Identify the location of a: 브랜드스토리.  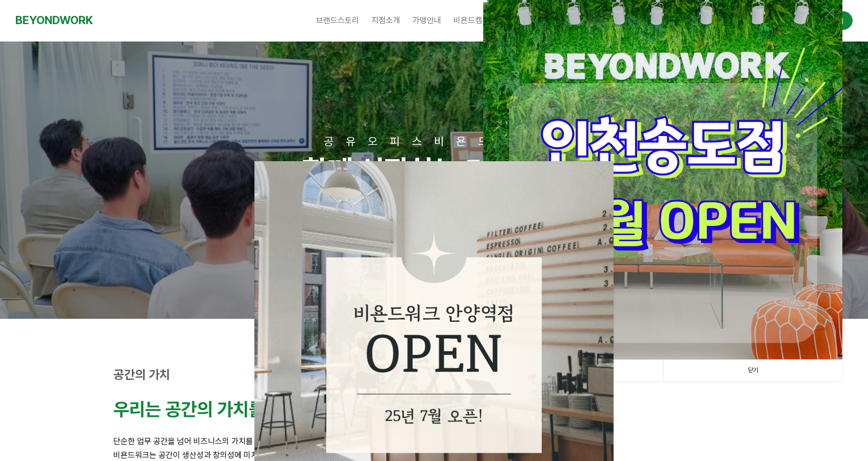
(338, 21).